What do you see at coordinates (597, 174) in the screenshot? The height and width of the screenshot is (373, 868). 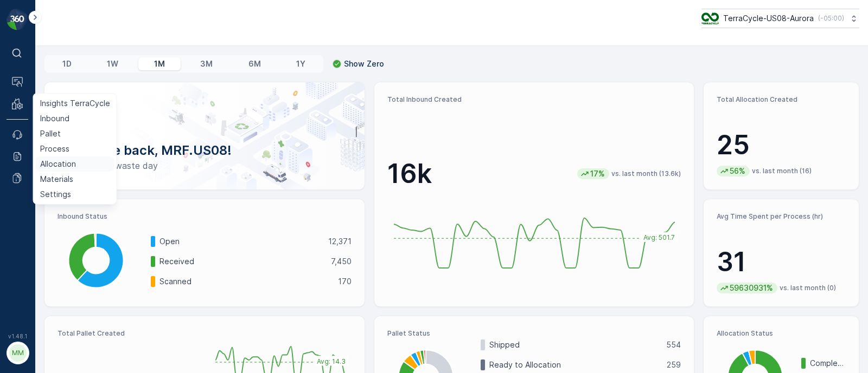 I see `p: 17%` at bounding box center [597, 174].